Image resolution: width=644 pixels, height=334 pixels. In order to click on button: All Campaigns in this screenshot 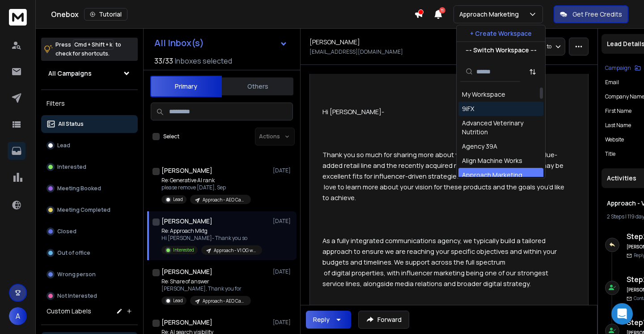, I will do `click(90, 73)`.